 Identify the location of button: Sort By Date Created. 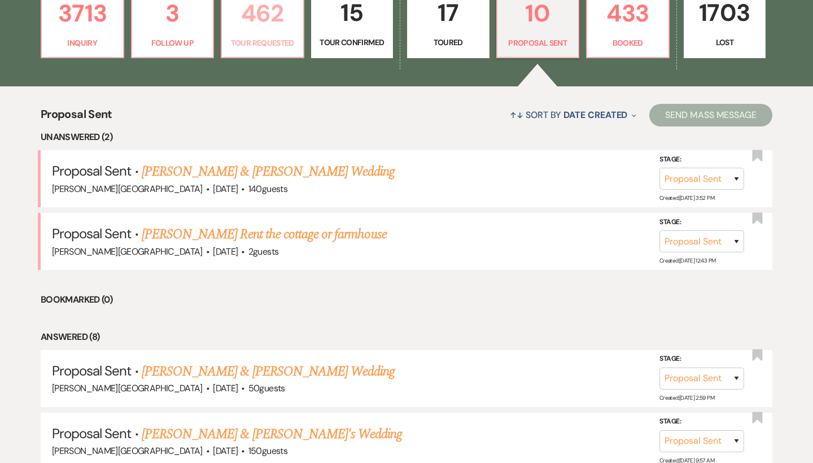
(573, 115).